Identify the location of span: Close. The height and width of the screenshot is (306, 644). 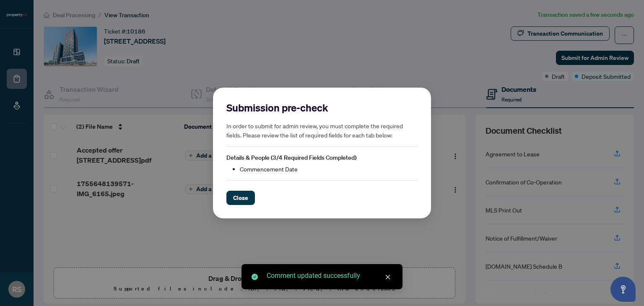
(241, 198).